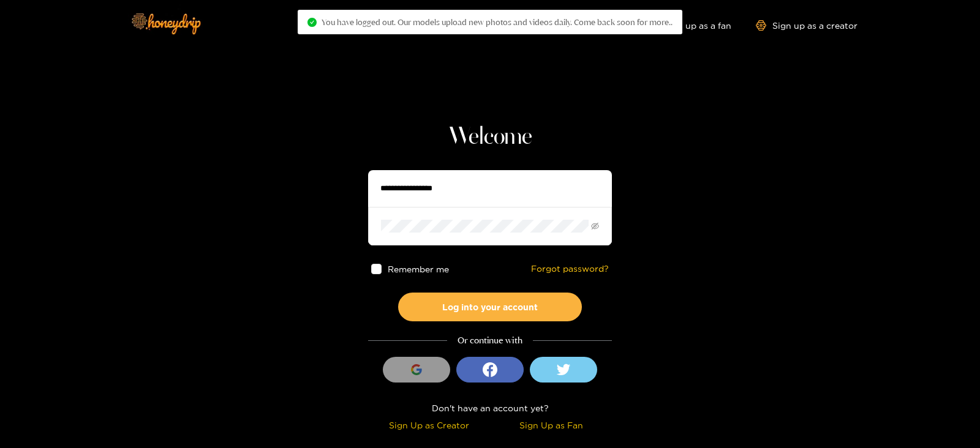 Image resolution: width=980 pixels, height=448 pixels. Describe the element at coordinates (807, 25) in the screenshot. I see `a: Sign up as a creator` at that location.